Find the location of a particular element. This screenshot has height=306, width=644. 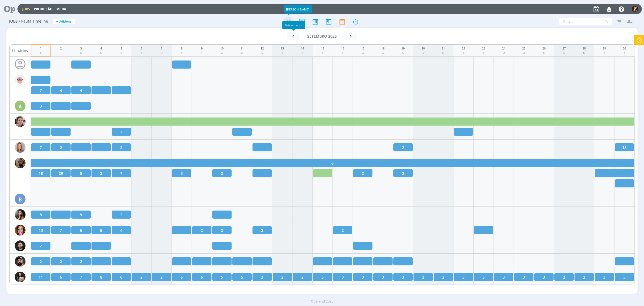

button: +Adicionar is located at coordinates (64, 21).